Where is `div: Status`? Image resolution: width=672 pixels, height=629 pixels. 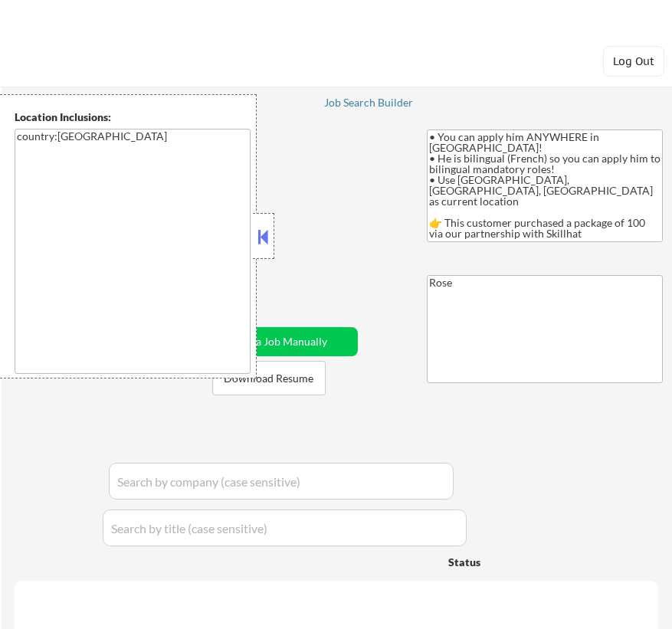 div: Status is located at coordinates (504, 562).